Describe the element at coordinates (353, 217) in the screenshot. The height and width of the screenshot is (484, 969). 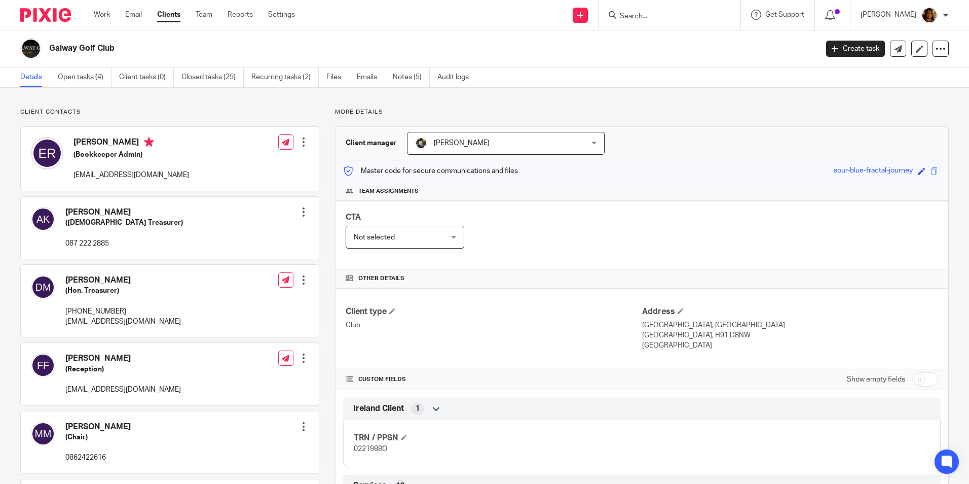
I see `span: CTA` at that location.